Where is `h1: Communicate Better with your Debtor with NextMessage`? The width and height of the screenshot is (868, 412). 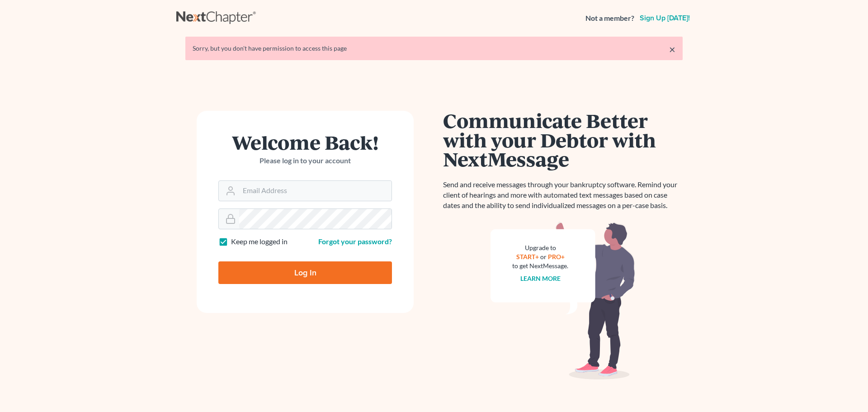 h1: Communicate Better with your Debtor with NextMessage is located at coordinates (562, 140).